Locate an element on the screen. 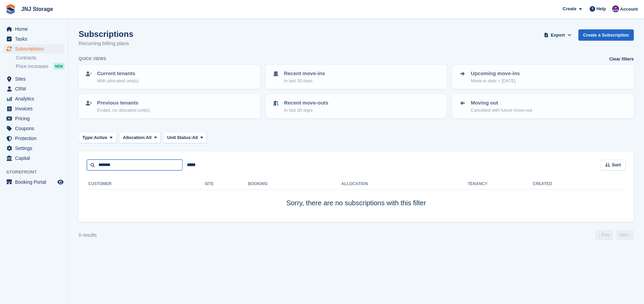 The image size is (644, 304). span: Type: is located at coordinates (88, 138).